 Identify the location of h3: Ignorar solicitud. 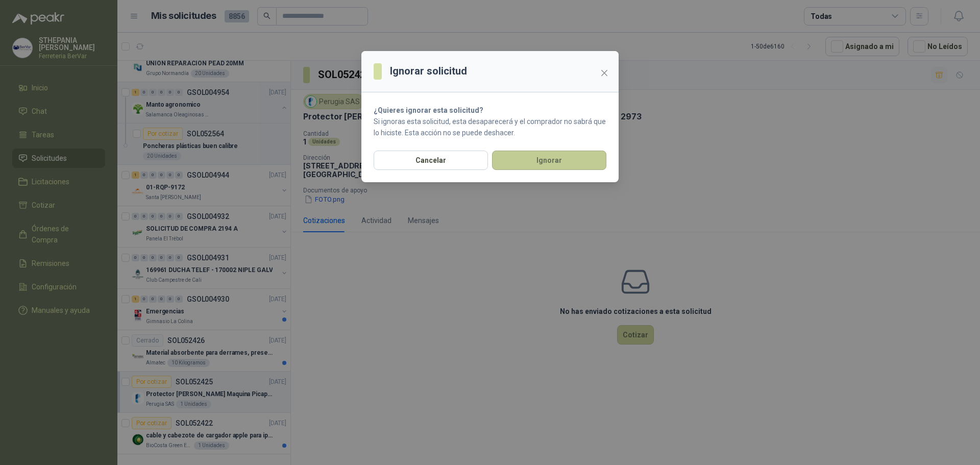
(428, 71).